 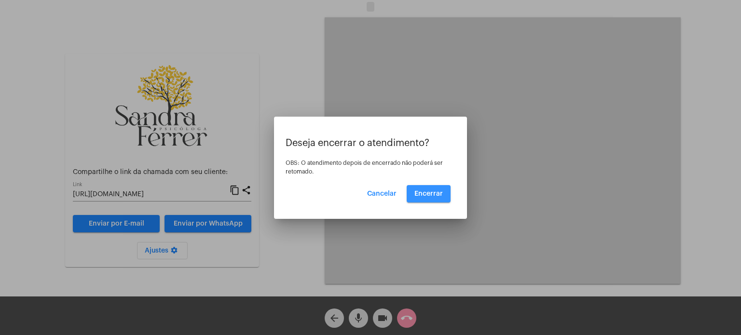 What do you see at coordinates (428, 194) in the screenshot?
I see `span: Encerrar` at bounding box center [428, 194].